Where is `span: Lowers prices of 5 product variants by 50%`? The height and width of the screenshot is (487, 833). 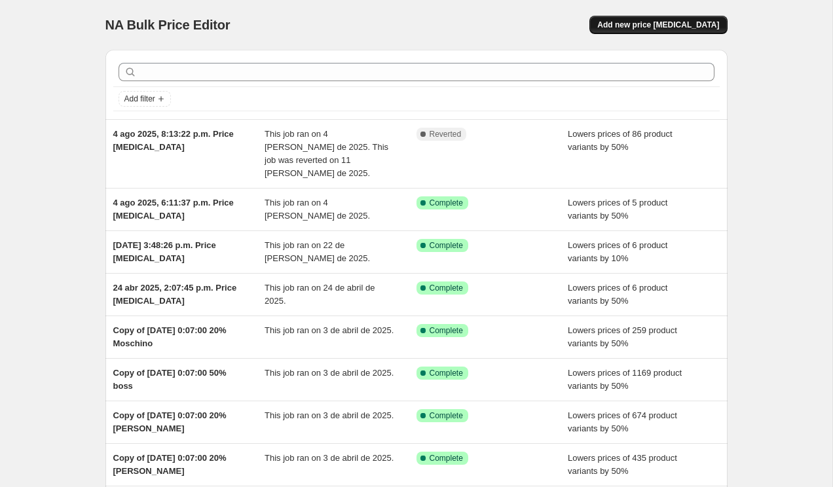
span: Lowers prices of 5 product variants by 50% is located at coordinates (617, 209).